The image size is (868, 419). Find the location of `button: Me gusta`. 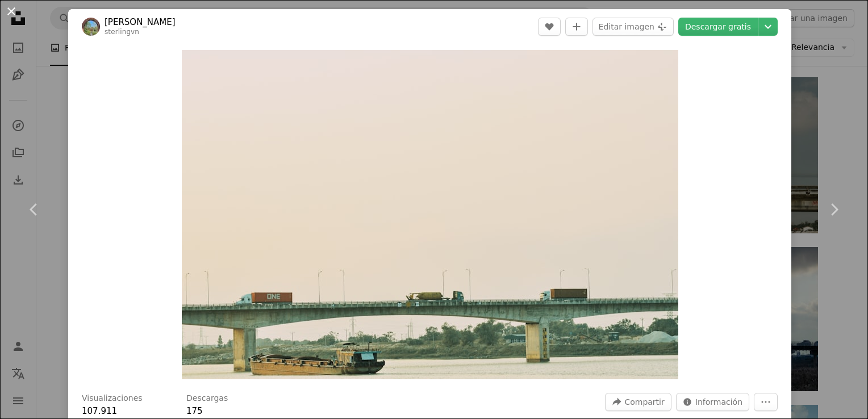

button: Me gusta is located at coordinates (550, 27).